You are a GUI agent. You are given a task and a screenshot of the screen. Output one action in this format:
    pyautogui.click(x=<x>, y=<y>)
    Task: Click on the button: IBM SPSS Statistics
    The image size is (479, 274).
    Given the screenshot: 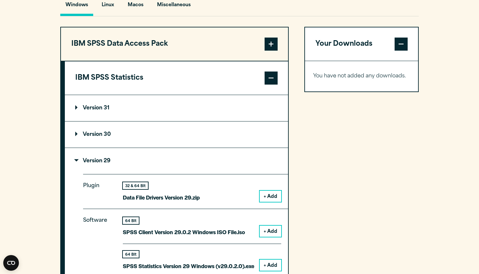 What is the action you would take?
    pyautogui.click(x=176, y=78)
    